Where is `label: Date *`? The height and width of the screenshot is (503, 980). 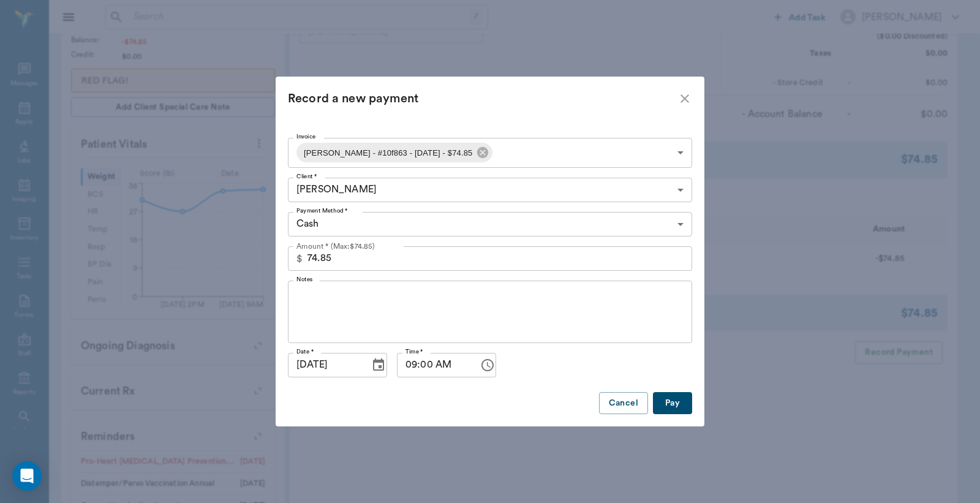
label: Date * is located at coordinates (305, 351).